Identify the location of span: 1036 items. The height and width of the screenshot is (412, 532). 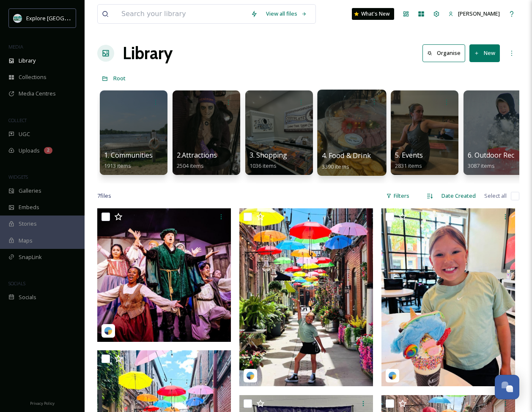
(263, 166).